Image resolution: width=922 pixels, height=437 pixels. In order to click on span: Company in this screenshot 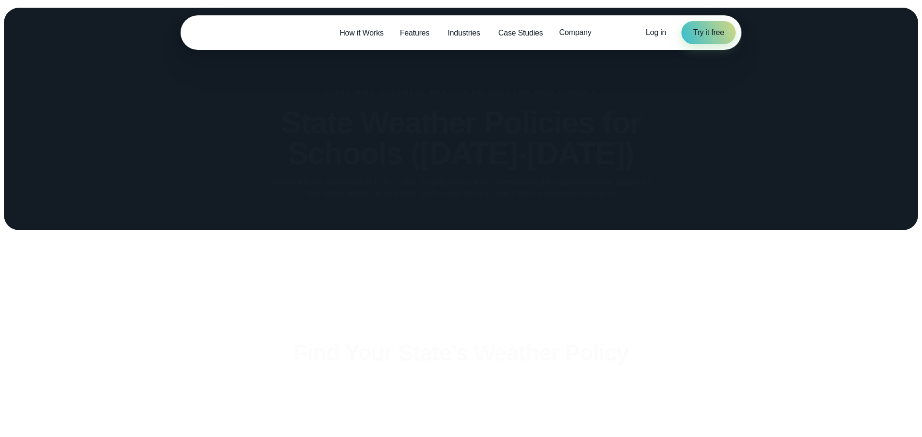, I will do `click(575, 33)`.